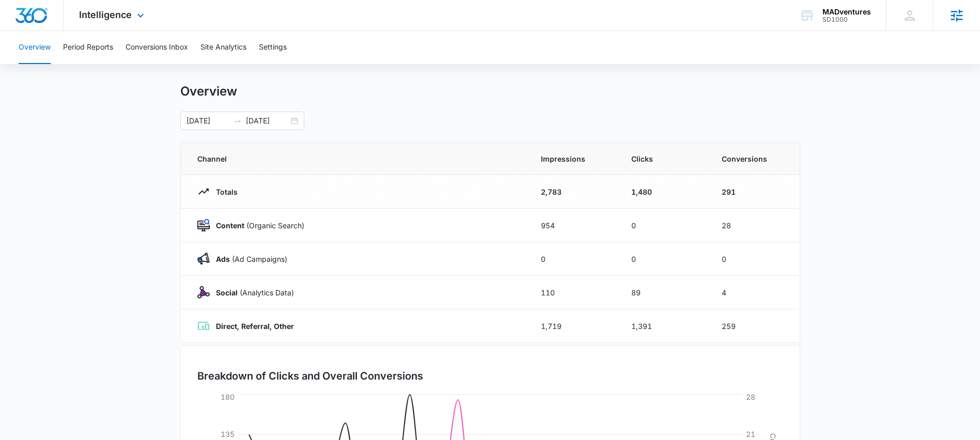  Describe the element at coordinates (664, 159) in the screenshot. I see `span: Clicks` at that location.